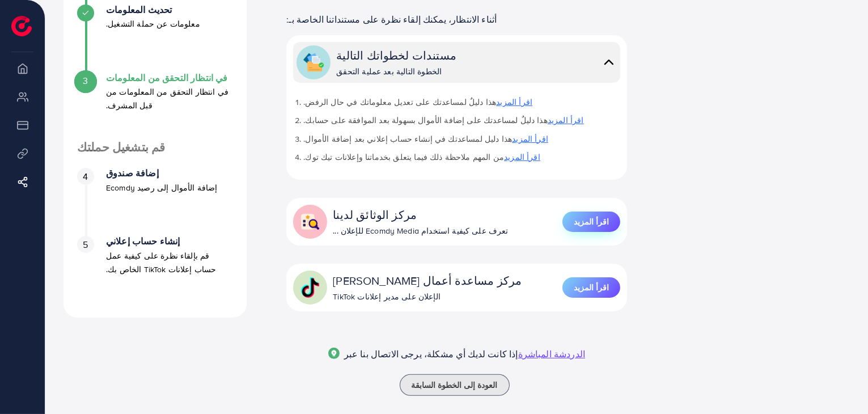  What do you see at coordinates (389, 71) in the screenshot?
I see `font: الخطوة التالية بعد عملية التحقق` at bounding box center [389, 71].